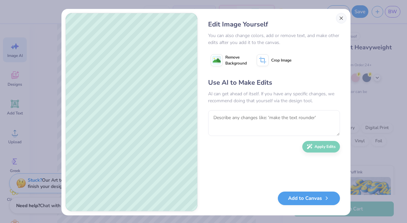 The width and height of the screenshot is (407, 223). What do you see at coordinates (274, 83) in the screenshot?
I see `div: Use AI to Make Edits` at bounding box center [274, 83].